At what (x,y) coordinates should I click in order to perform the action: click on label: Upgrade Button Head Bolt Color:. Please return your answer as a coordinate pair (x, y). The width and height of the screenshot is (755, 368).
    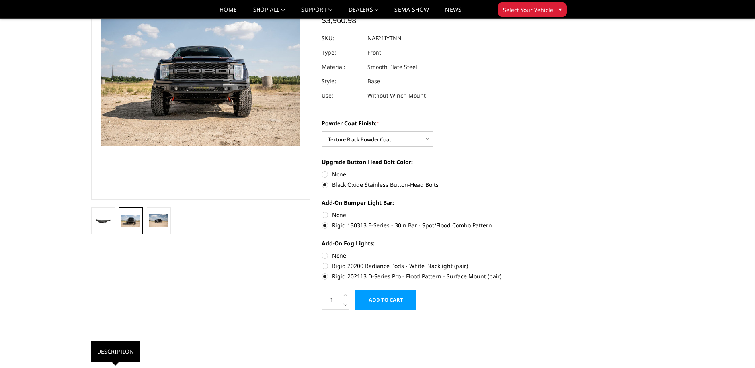
    Looking at the image, I should click on (432, 162).